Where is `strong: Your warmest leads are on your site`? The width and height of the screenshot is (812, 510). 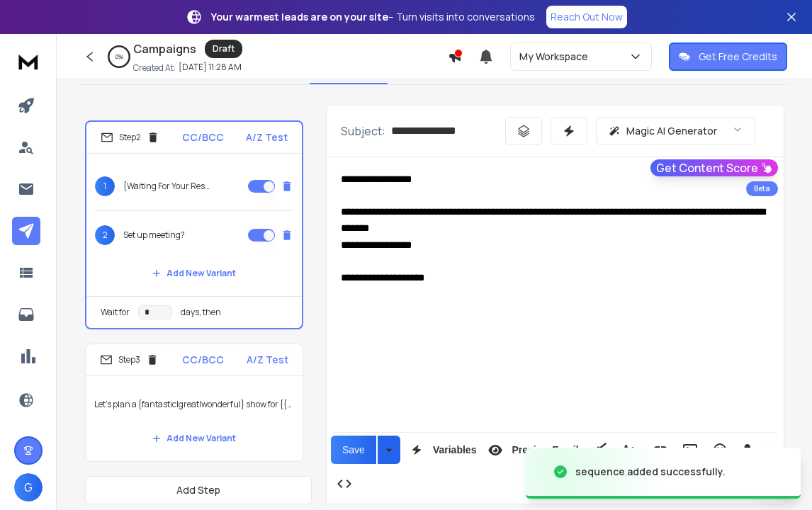
strong: Your warmest leads are on your site is located at coordinates (299, 16).